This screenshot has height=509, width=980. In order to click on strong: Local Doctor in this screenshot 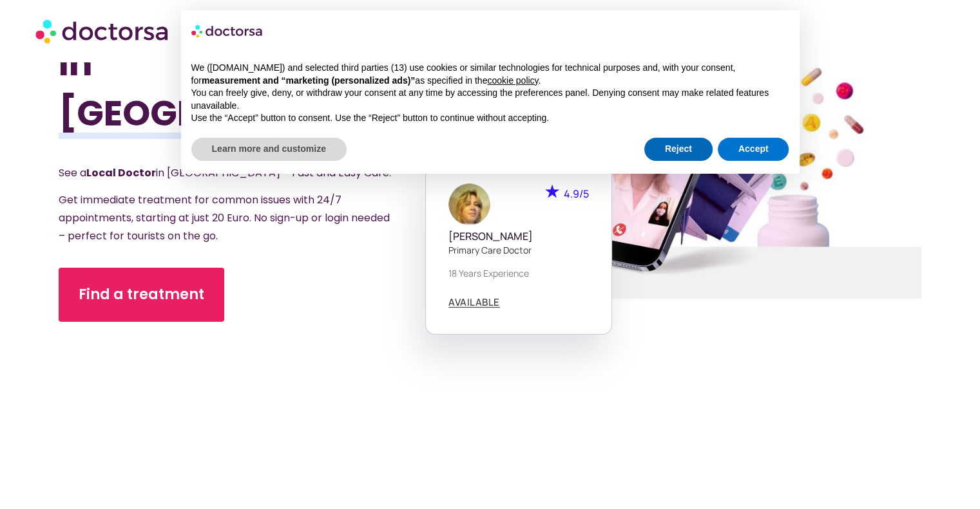, I will do `click(121, 172)`.